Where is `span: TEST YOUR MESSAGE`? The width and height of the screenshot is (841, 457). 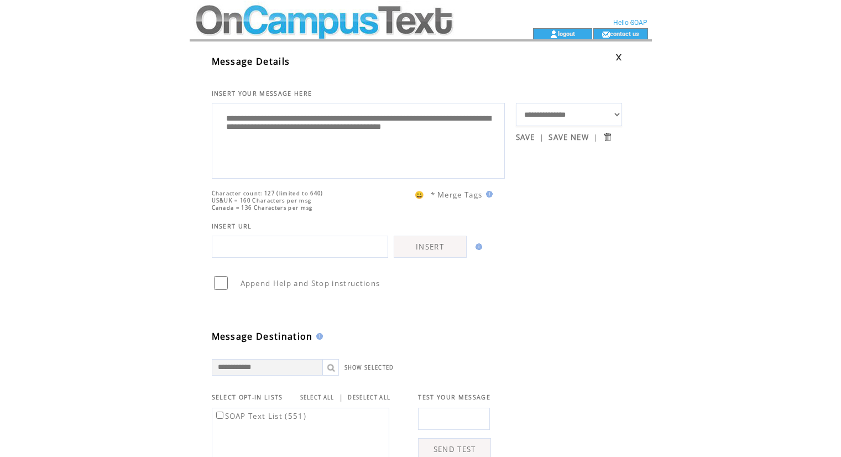
span: TEST YOUR MESSAGE is located at coordinates (454, 397).